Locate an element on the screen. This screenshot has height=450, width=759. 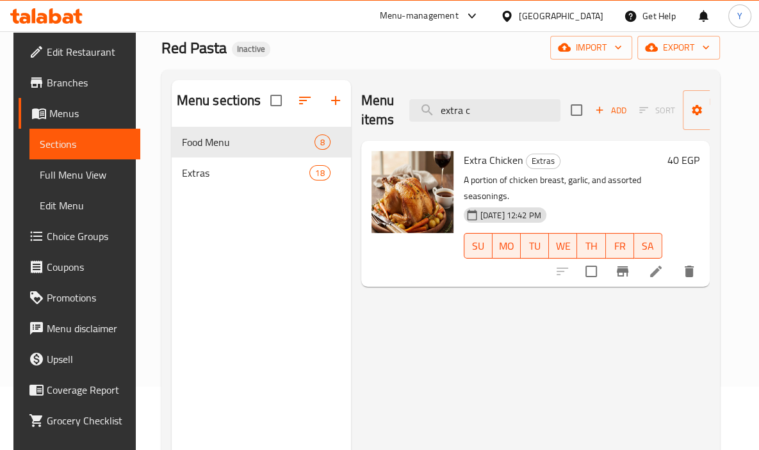
span: Edit Restaurant is located at coordinates (88, 52).